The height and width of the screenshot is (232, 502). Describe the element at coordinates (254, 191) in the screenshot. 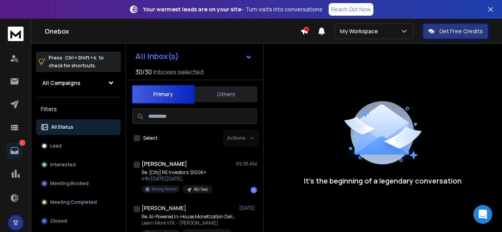

I see `div: 1` at that location.